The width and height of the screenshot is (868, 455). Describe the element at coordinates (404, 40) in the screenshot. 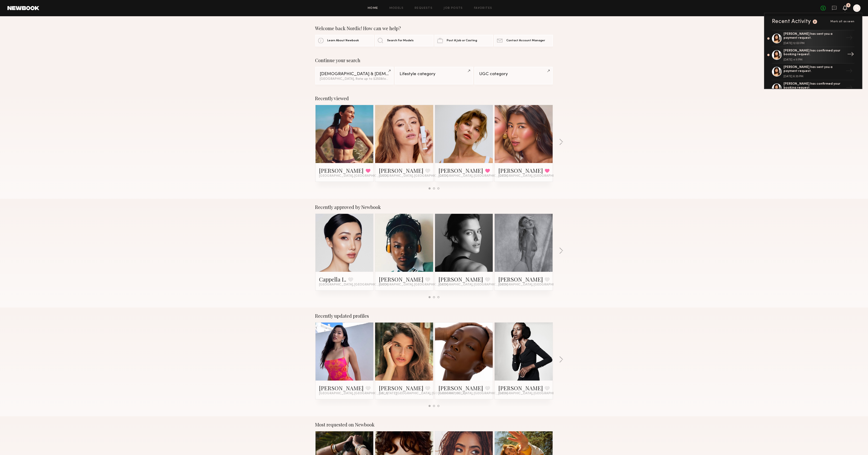

I see `a: Search For Models` at that location.